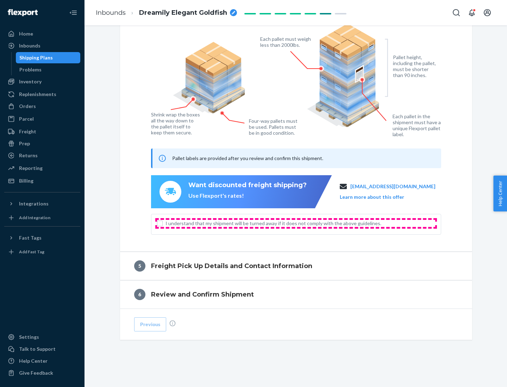  I want to click on a: Talk to Support, so click(42, 349).